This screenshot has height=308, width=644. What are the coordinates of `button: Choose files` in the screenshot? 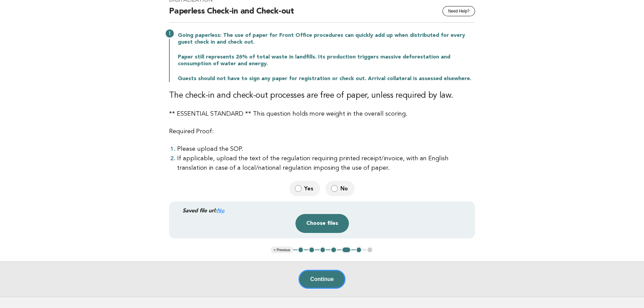 It's located at (322, 223).